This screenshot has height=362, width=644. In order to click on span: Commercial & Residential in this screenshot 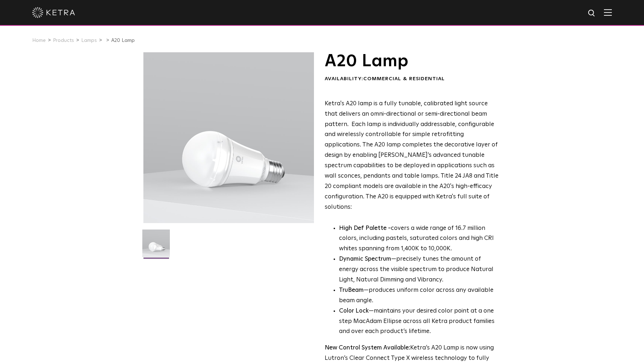, I will do `click(404, 79)`.